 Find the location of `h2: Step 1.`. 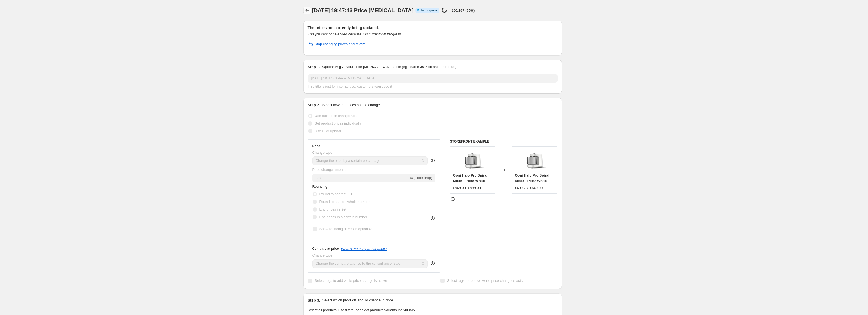

h2: Step 1. is located at coordinates (314, 67).